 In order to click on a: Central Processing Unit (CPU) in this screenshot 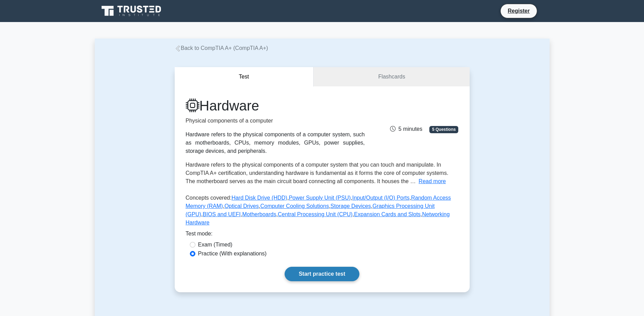, I will do `click(315, 214)`.